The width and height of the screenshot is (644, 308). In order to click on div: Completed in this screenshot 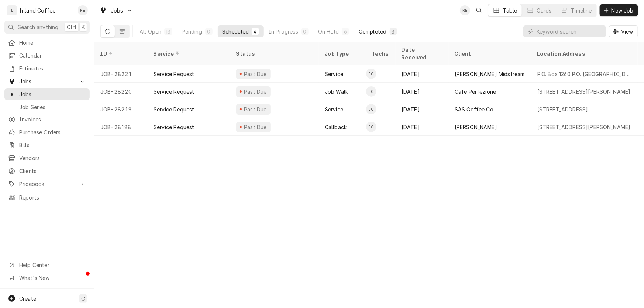, I will do `click(373, 32)`.